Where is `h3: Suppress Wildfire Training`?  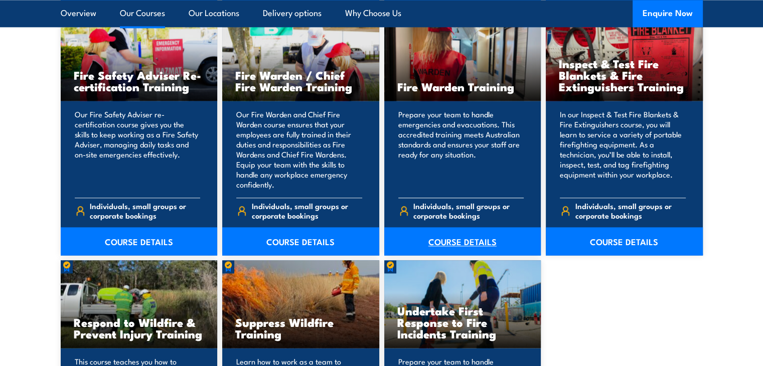 h3: Suppress Wildfire Training is located at coordinates (300, 328).